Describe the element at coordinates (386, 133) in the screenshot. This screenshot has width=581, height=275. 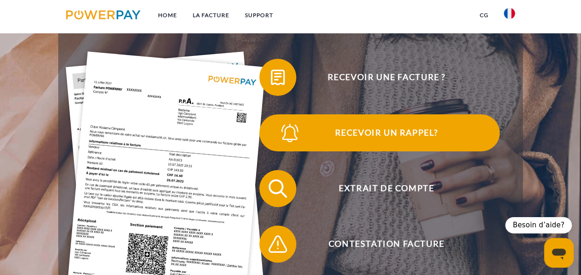
I see `span: Recevoir un rappel?` at that location.